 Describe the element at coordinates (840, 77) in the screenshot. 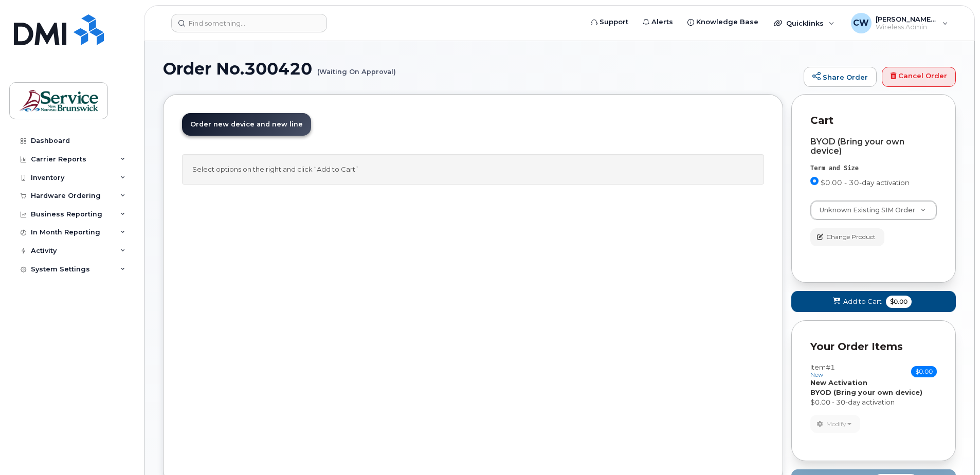

I see `a: Share Order` at that location.